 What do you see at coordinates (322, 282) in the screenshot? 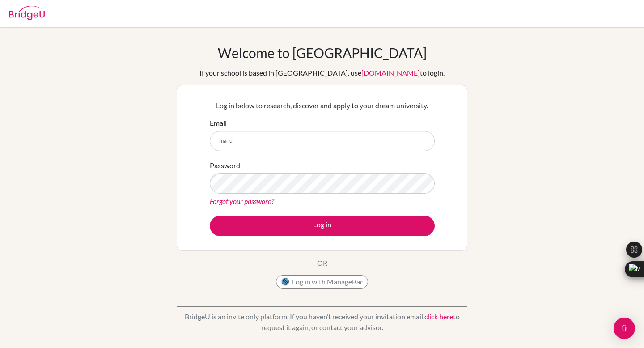
I see `button: Log in with ManageBac` at bounding box center [322, 282].